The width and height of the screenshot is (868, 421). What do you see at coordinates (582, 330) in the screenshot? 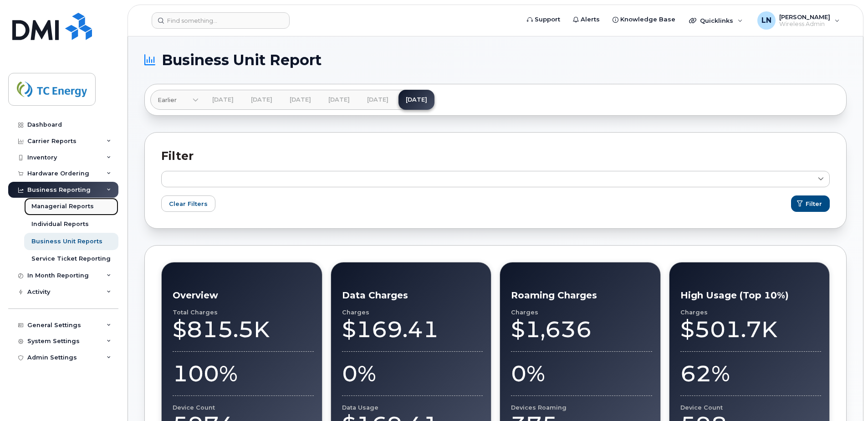
I see `div: $1,636` at bounding box center [582, 330].